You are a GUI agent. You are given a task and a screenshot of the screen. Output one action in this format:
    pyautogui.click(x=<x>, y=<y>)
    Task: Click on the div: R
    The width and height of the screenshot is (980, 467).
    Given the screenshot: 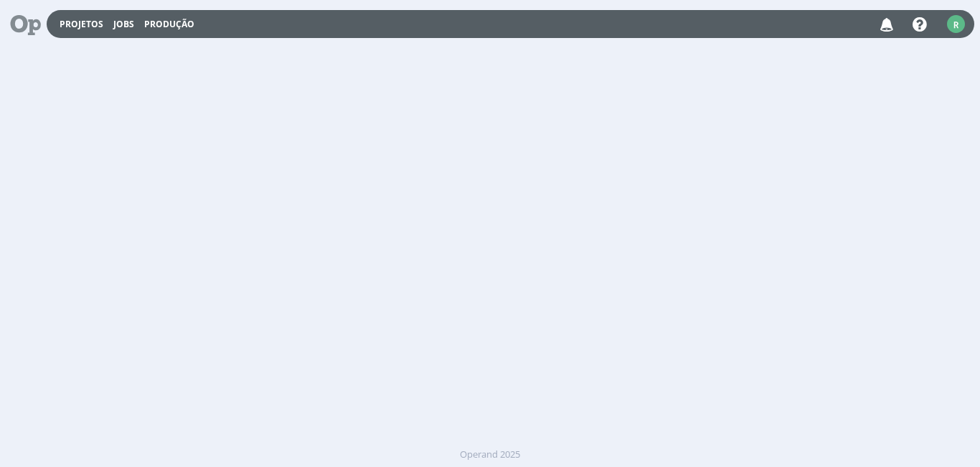 What is the action you would take?
    pyautogui.click(x=956, y=23)
    